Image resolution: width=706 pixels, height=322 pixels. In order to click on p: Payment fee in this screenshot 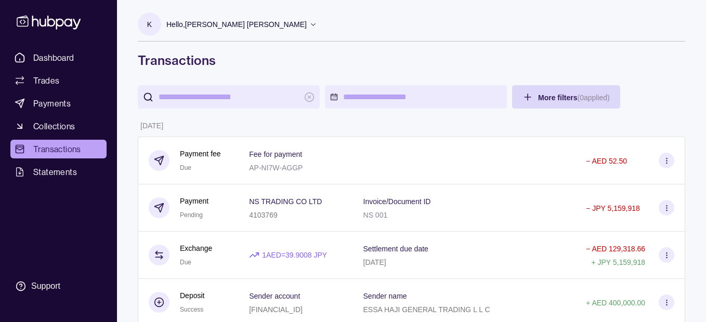, I will do `click(200, 154)`.